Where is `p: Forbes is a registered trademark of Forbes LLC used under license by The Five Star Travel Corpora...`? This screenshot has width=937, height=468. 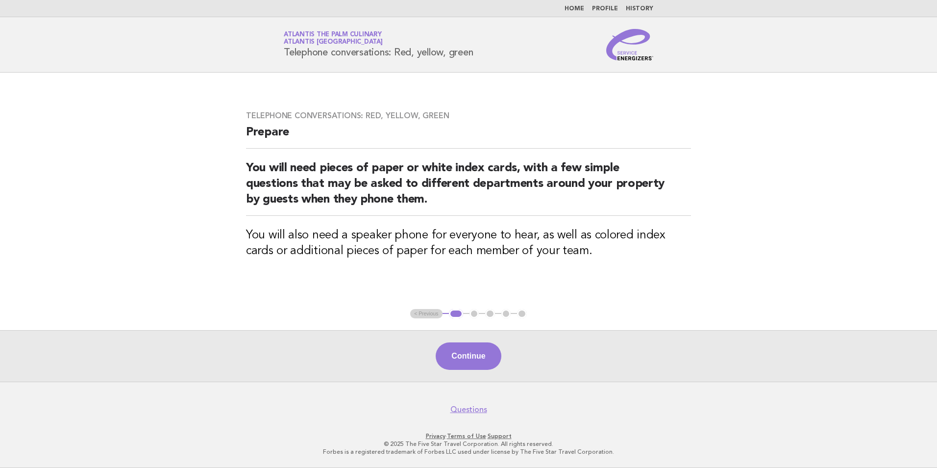
p: Forbes is a registered trademark of Forbes LLC used under license by The Five Star Travel Corpora... is located at coordinates (469, 451).